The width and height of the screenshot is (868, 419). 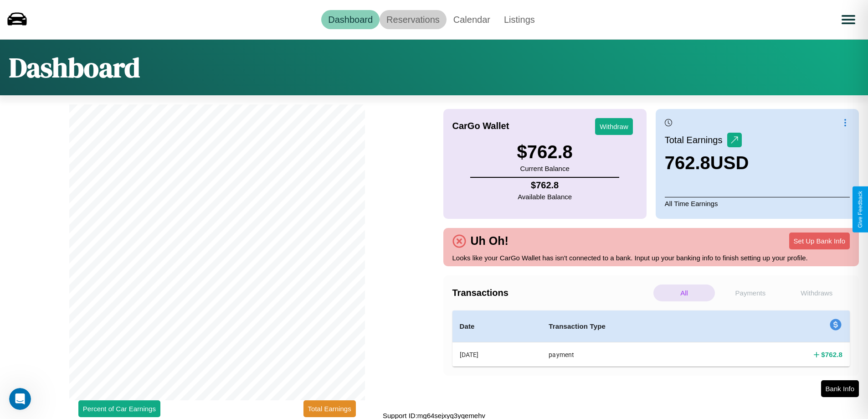 I want to click on p: All, so click(x=684, y=293).